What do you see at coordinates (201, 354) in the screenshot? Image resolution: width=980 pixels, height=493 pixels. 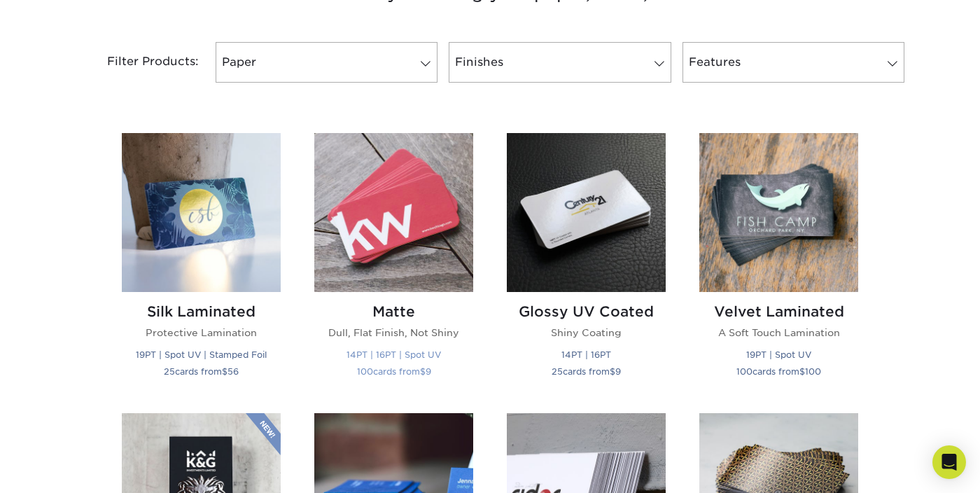 I see `small: 19PT | Spot UV | Stamped Foil` at bounding box center [201, 354].